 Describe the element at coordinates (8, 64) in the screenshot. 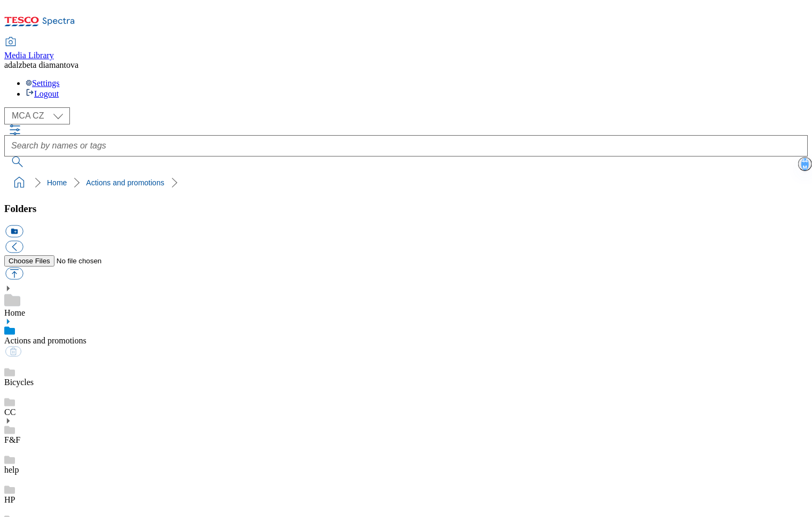

I see `span: ad` at that location.